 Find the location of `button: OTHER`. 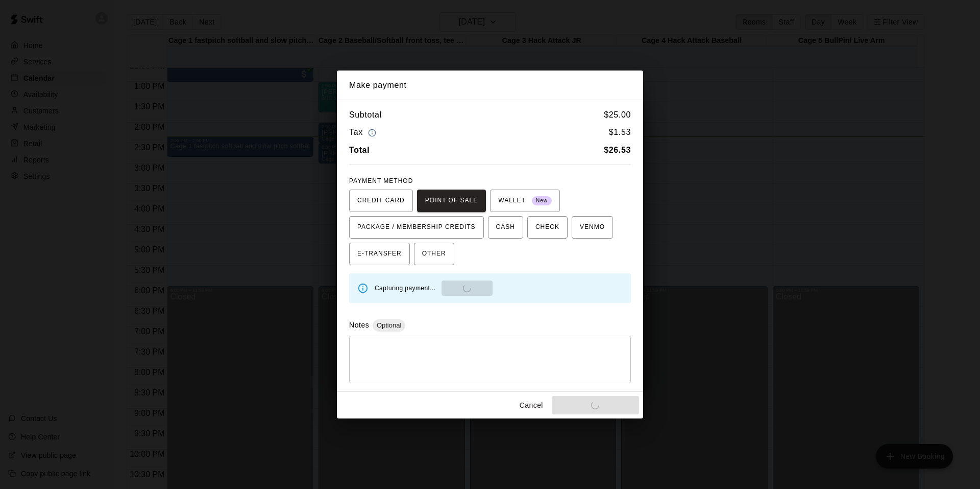

button: OTHER is located at coordinates (434, 254).